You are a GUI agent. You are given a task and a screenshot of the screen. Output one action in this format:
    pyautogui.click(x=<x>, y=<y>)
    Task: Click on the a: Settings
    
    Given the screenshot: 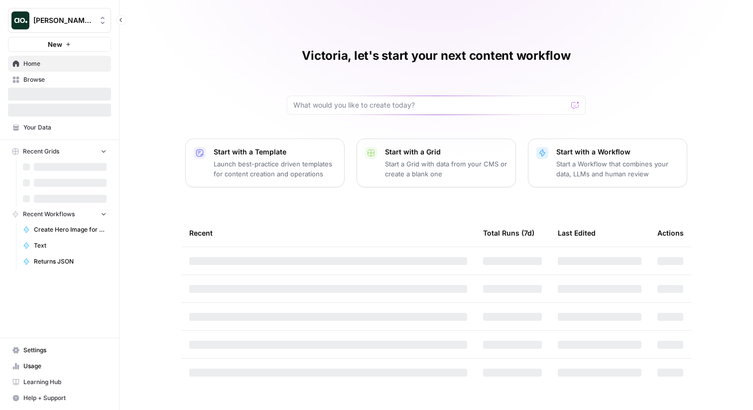 What is the action you would take?
    pyautogui.click(x=59, y=350)
    